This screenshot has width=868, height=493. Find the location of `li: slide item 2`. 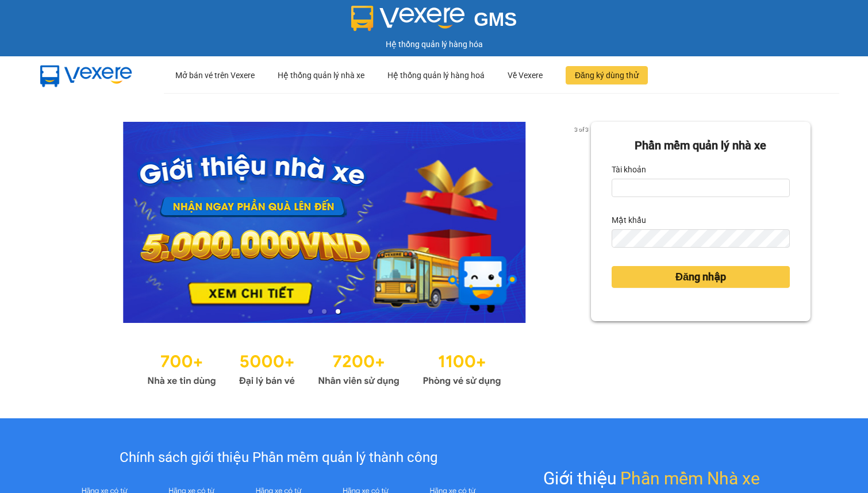

li: slide item 2 is located at coordinates (324, 312).